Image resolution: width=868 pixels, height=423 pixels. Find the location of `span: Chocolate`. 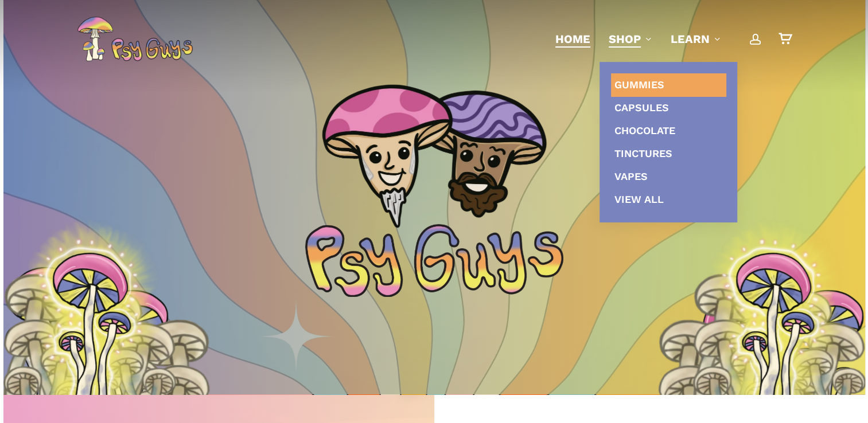

span: Chocolate is located at coordinates (644, 130).